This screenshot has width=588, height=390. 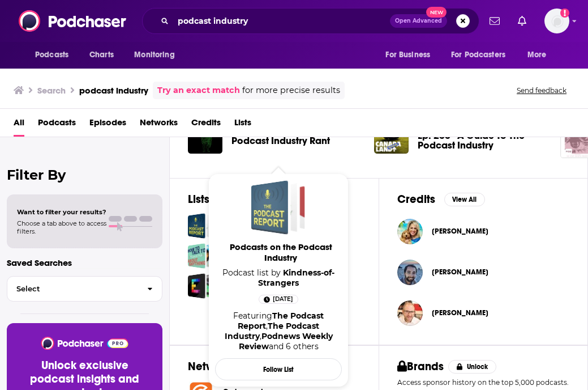 I want to click on a: Podcasts, so click(x=57, y=124).